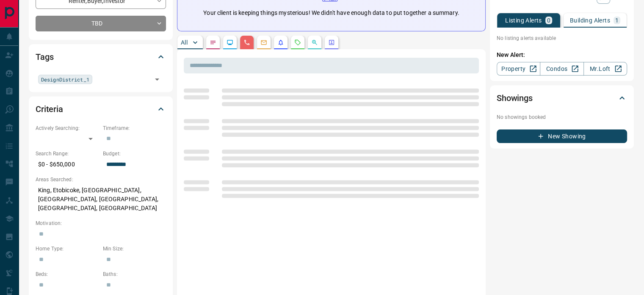 Image resolution: width=644 pixels, height=295 pixels. I want to click on svg: Listing Alerts, so click(280, 42).